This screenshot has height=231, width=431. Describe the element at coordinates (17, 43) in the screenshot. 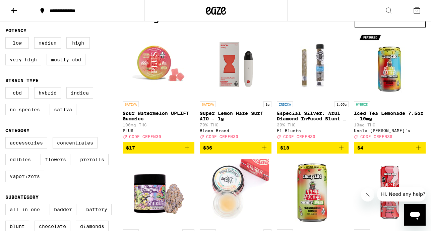

I see `label: Low` at that location.